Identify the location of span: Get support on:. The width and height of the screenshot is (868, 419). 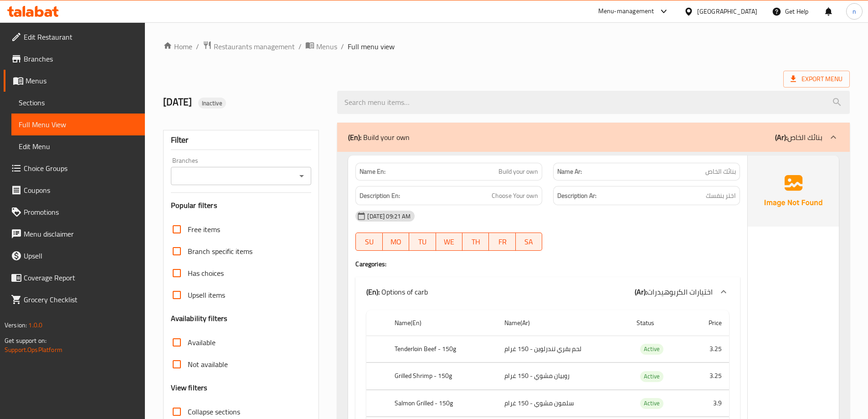
(26, 340).